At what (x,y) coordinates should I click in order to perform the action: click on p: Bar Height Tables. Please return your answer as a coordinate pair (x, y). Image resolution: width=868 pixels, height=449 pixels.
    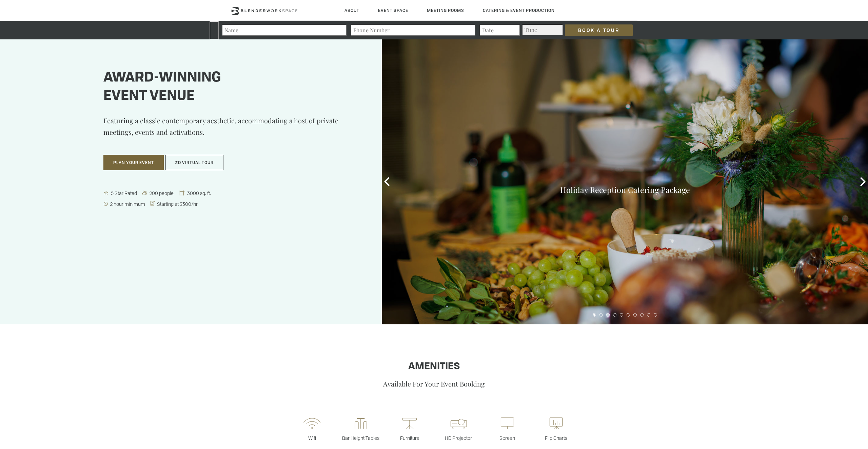
    Looking at the image, I should click on (361, 437).